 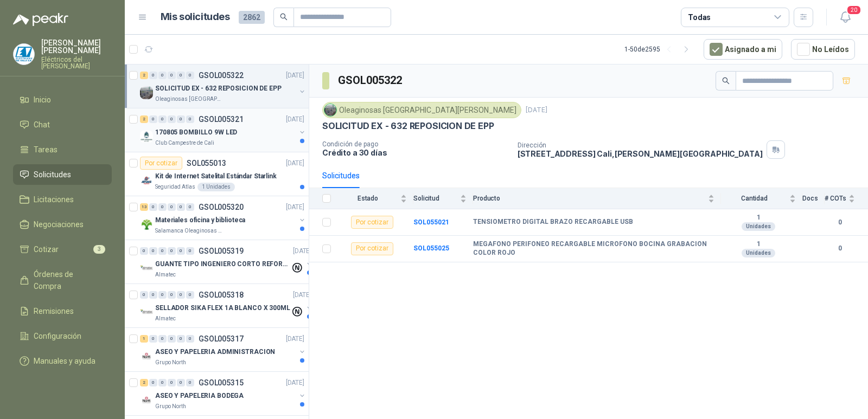 I want to click on div: 1, so click(x=144, y=339).